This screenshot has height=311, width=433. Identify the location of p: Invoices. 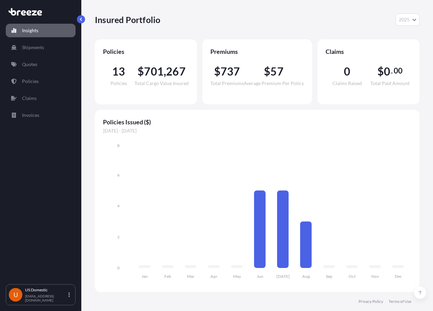
(31, 115).